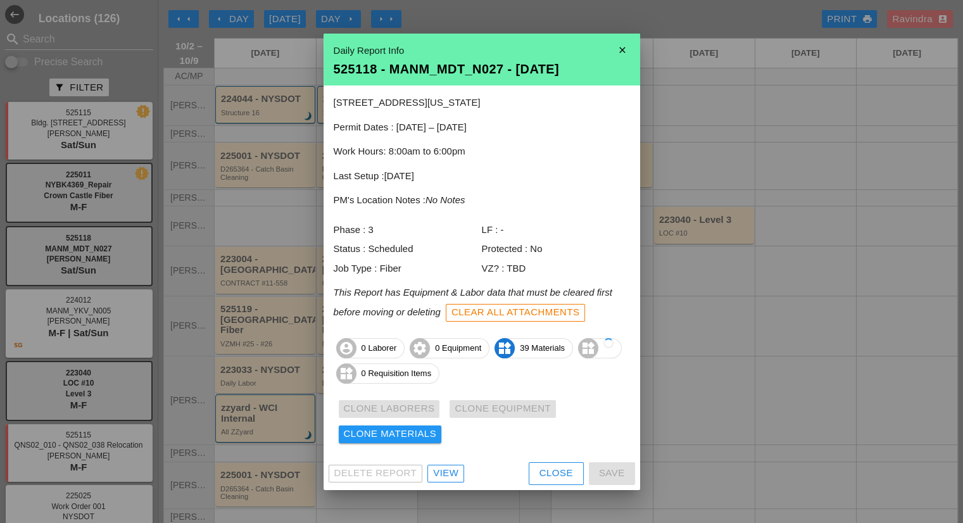 This screenshot has width=963, height=523. Describe the element at coordinates (622, 50) in the screenshot. I see `i: close` at that location.